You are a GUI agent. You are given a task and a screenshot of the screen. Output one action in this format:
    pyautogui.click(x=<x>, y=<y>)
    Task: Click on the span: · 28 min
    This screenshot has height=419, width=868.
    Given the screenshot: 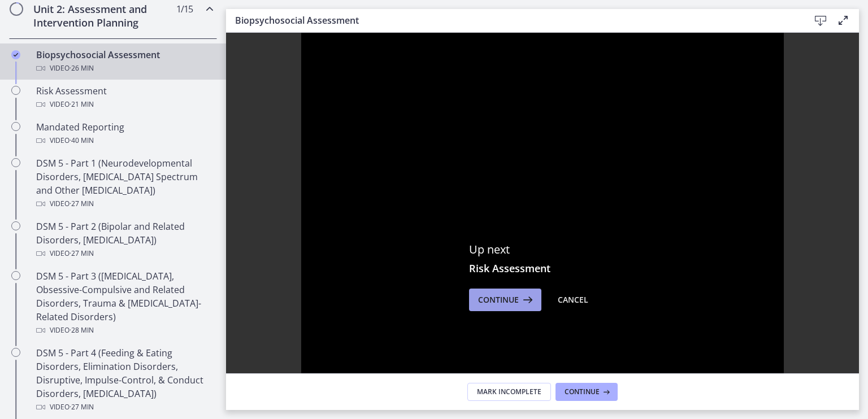 What is the action you would take?
    pyautogui.click(x=81, y=330)
    